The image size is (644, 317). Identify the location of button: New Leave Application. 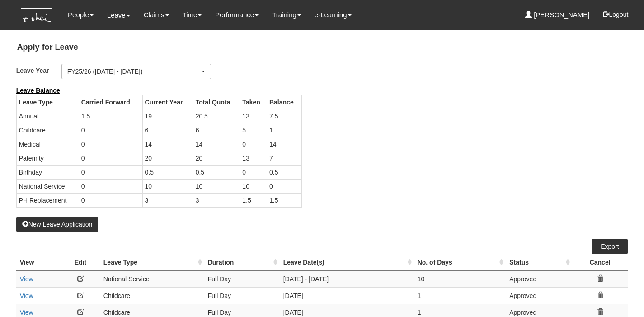
(58, 224).